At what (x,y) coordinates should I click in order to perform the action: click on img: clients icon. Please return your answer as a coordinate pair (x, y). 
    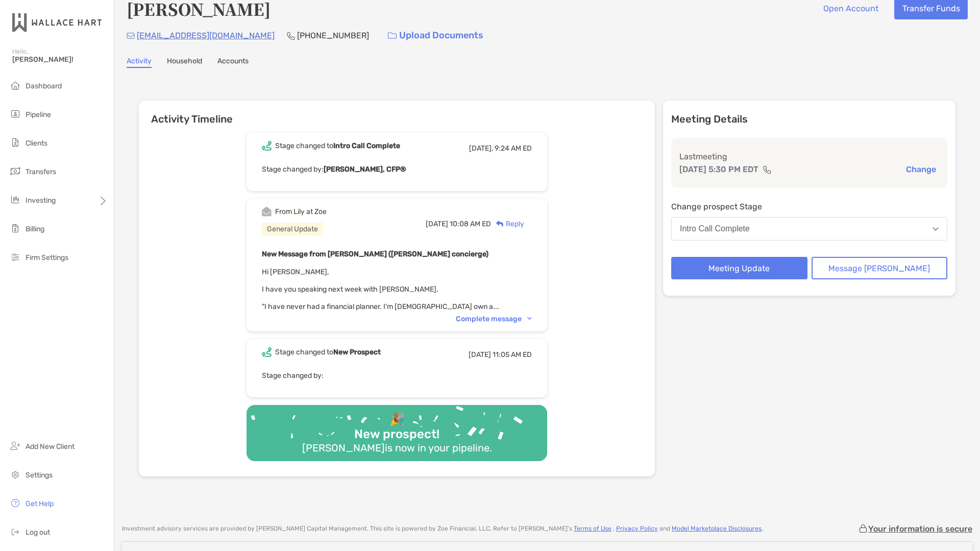
    Looking at the image, I should click on (16, 142).